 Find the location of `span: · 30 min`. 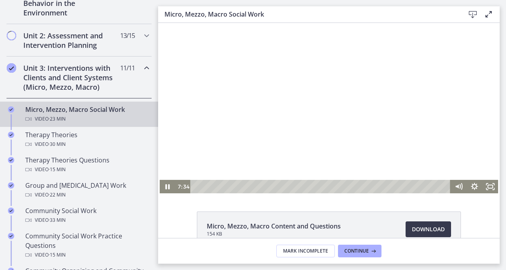

span: · 30 min is located at coordinates (57, 144).